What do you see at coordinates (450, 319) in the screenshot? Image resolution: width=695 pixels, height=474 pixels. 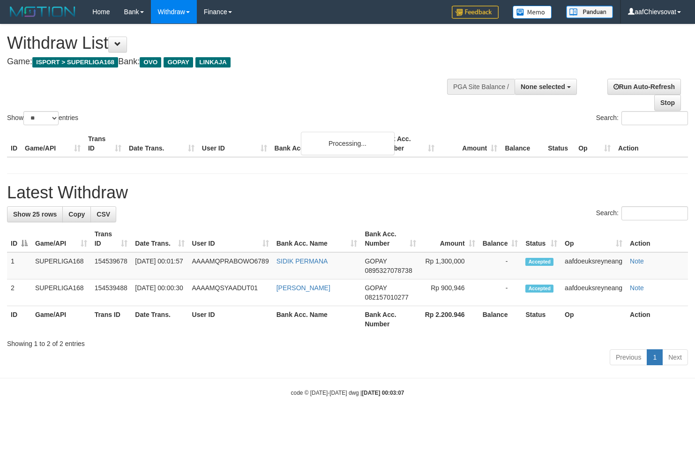 I see `th: Rp 2.200.946` at bounding box center [450, 319].